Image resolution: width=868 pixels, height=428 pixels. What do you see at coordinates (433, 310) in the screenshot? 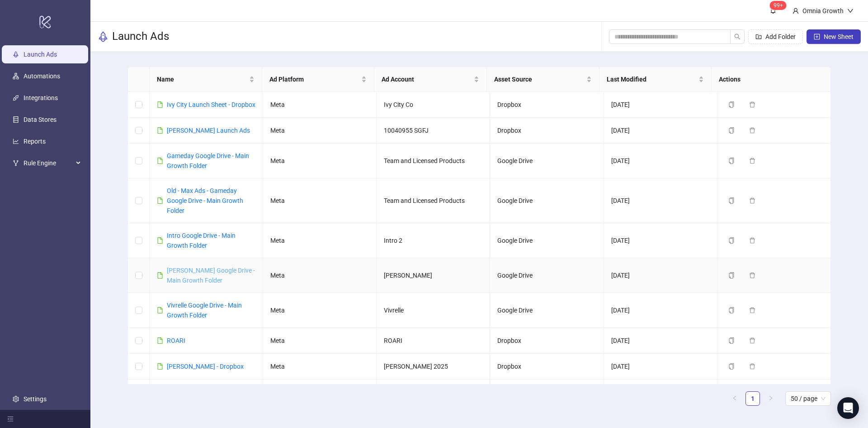
I see `td: Vivrelle` at bounding box center [433, 310].